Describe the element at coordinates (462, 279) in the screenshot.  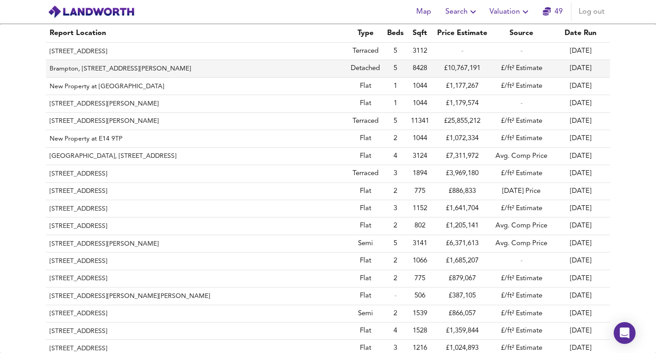
I see `td: £879,067` at that location.